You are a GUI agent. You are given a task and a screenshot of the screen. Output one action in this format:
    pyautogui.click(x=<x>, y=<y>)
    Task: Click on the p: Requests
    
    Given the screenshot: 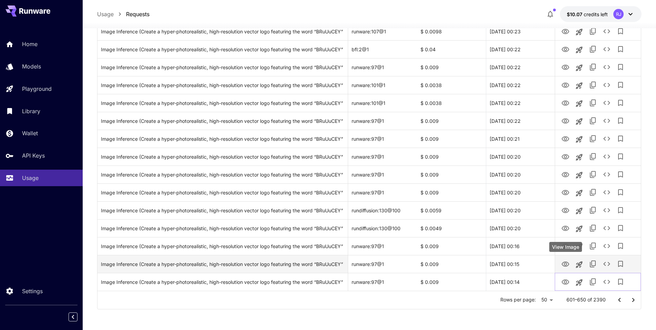 What is the action you would take?
    pyautogui.click(x=138, y=14)
    